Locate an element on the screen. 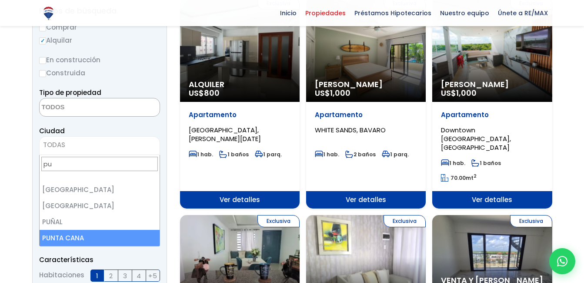 This screenshot has height=283, width=584. label: En construcción is located at coordinates (100, 60).